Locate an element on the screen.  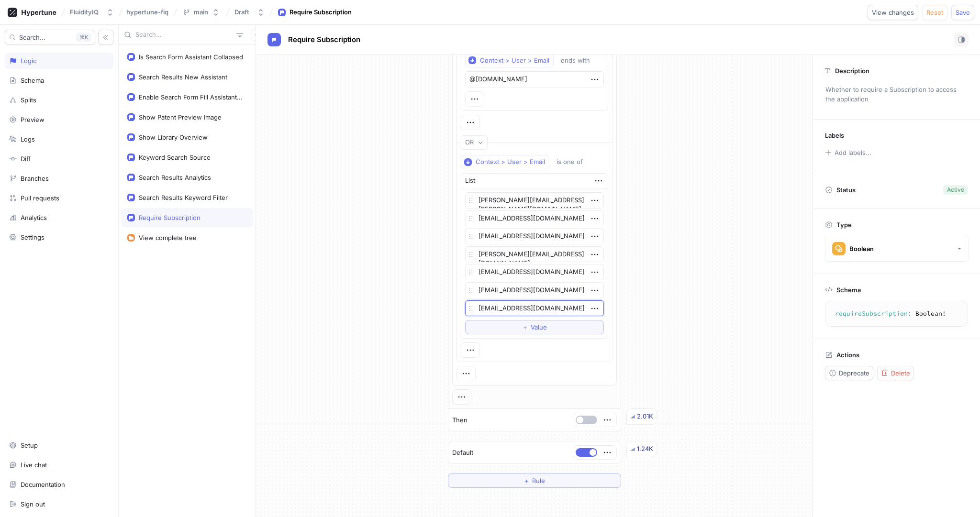
div: Preview is located at coordinates (33, 120).